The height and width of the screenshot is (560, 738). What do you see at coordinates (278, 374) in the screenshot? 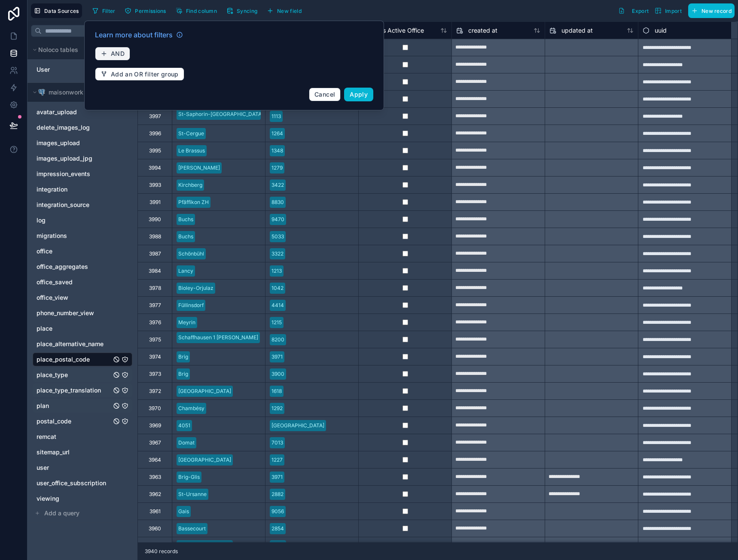
I see `div: 3900` at bounding box center [278, 374].